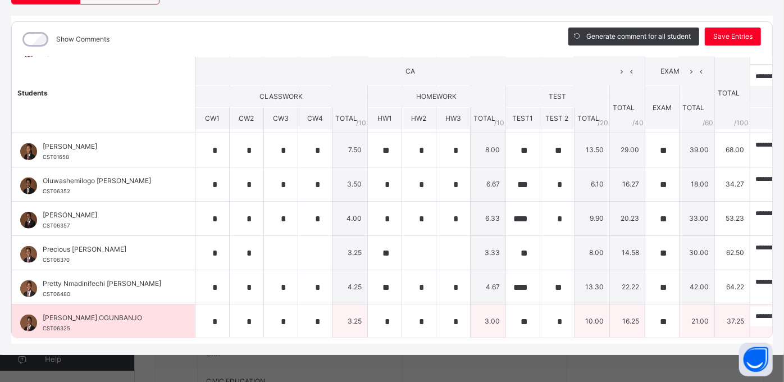  Describe the element at coordinates (56, 260) in the screenshot. I see `span: CST06370` at that location.